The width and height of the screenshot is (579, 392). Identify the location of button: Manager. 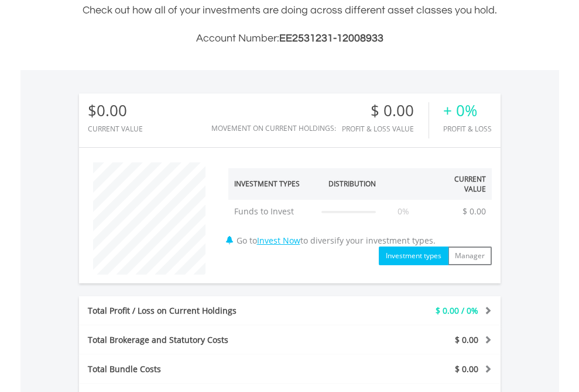
(469, 256).